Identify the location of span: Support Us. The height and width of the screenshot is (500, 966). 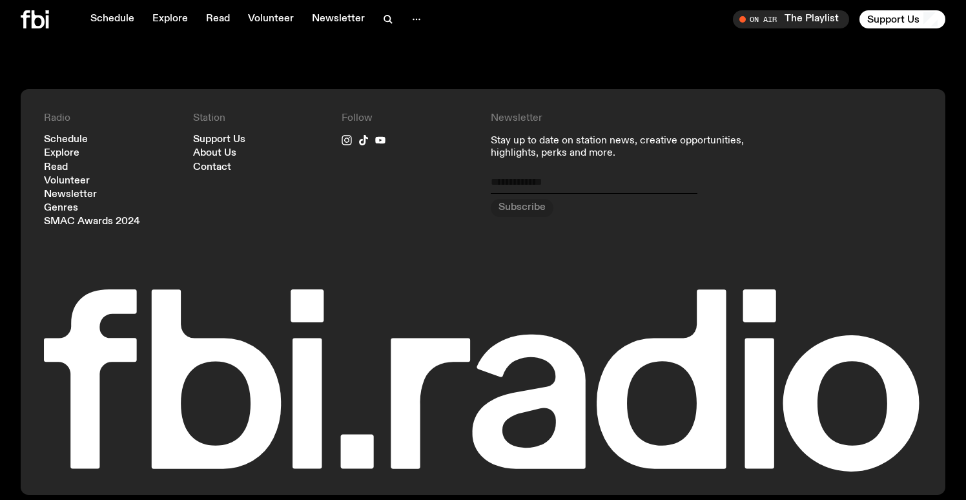
(893, 19).